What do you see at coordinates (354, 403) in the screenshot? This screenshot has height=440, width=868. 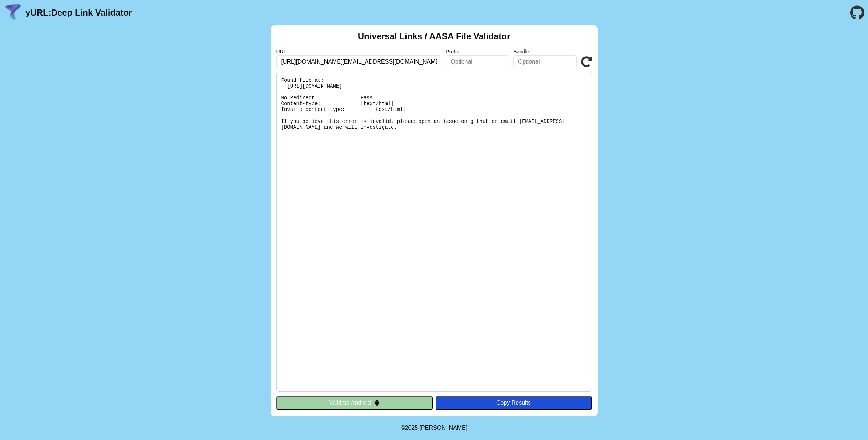 I see `button: Validate Android` at bounding box center [354, 403].